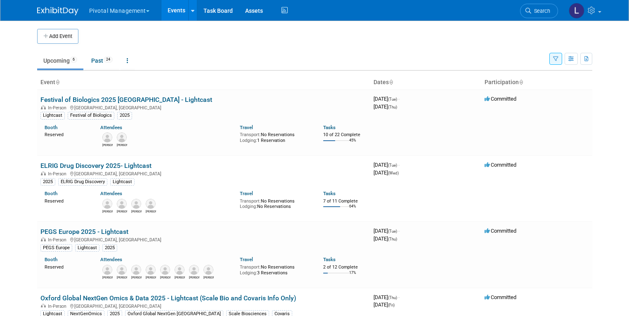 This screenshot has width=629, height=316. What do you see at coordinates (208, 277) in the screenshot?
I see `div: Jonathan Didier` at bounding box center [208, 277].